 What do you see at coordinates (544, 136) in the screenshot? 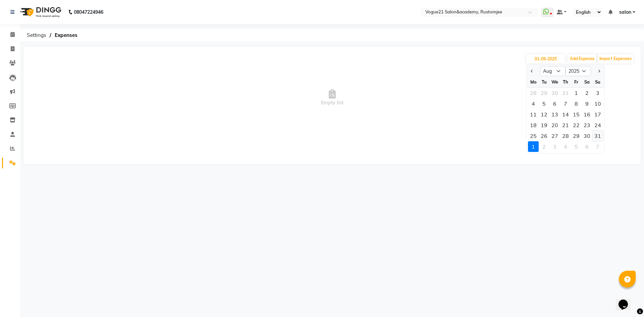
I see `div: 26` at bounding box center [544, 136].